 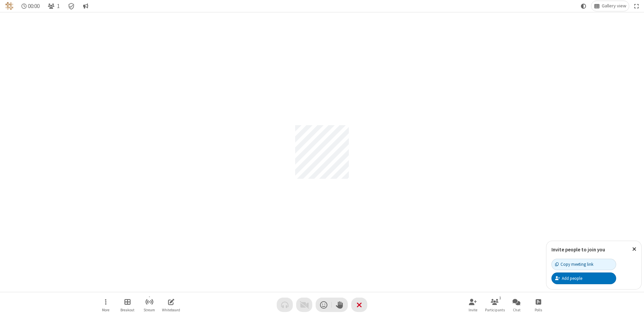 I want to click on button: Fullscreen, so click(x=637, y=6).